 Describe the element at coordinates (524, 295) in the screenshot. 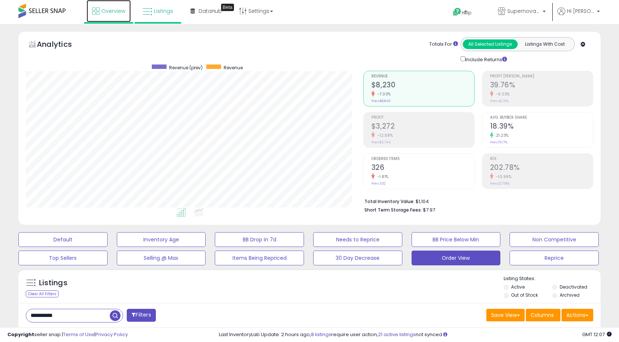

I see `label: Out of Stock` at that location.